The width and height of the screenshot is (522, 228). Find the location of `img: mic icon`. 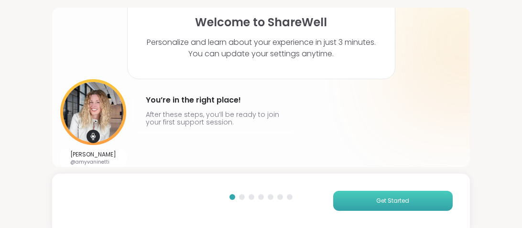

img: mic icon is located at coordinates (93, 137).